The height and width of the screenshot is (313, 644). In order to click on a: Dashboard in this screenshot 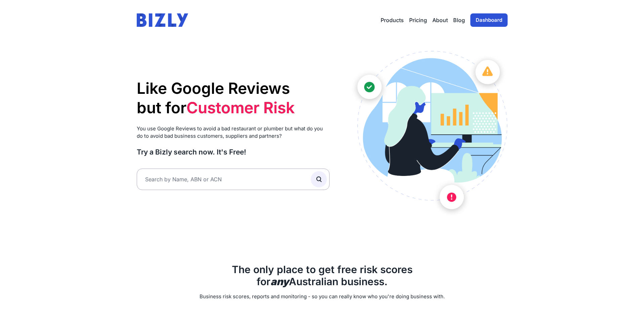, I will do `click(489, 20)`.